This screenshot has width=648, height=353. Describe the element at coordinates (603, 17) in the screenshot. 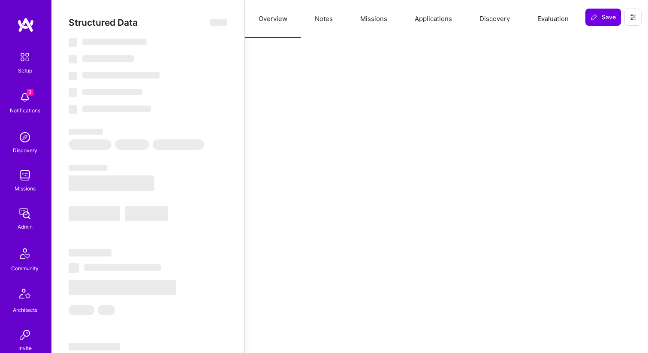

I see `button: Save` at that location.